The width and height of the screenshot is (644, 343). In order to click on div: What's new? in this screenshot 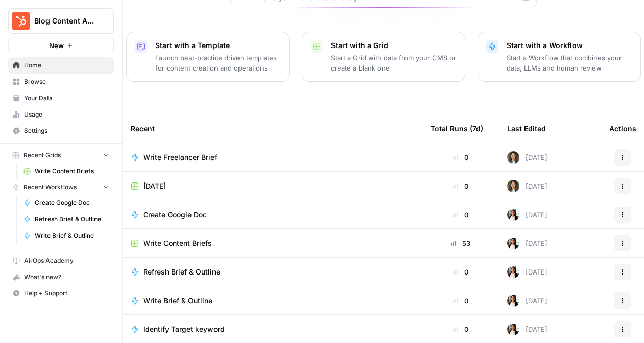, I will do `click(61, 278)`.